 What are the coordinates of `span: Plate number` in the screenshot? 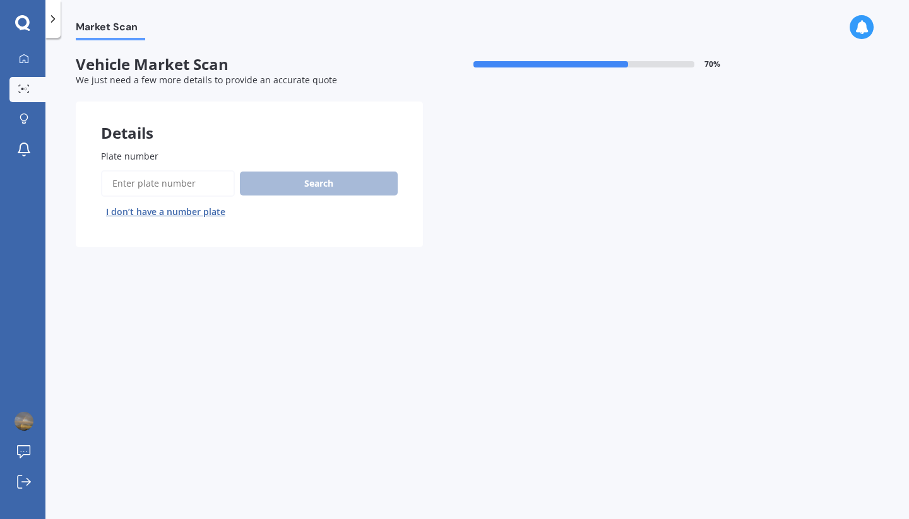 It's located at (129, 156).